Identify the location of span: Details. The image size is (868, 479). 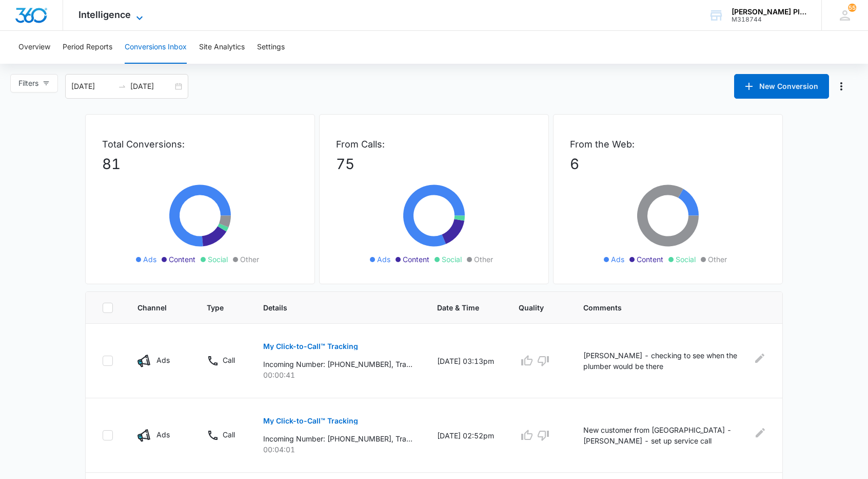
(331, 307).